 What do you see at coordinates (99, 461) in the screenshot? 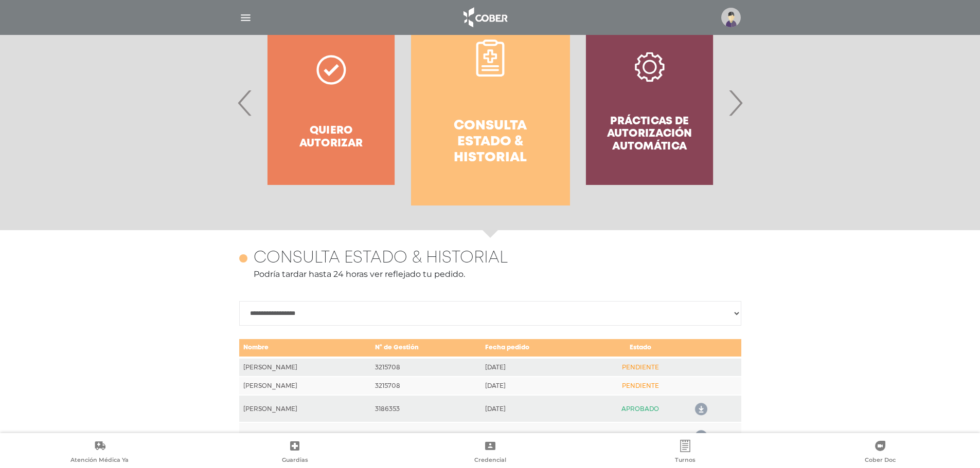
I see `span: Atención Médica Ya` at bounding box center [99, 461].